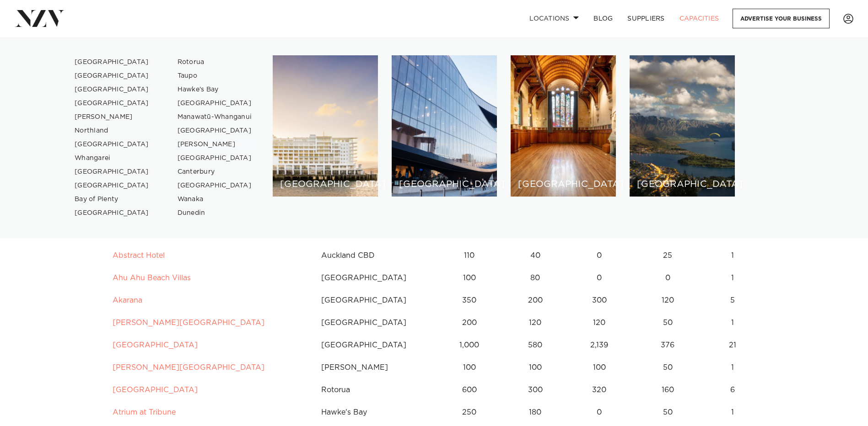 This screenshot has width=868, height=426. I want to click on td: 250, so click(470, 413).